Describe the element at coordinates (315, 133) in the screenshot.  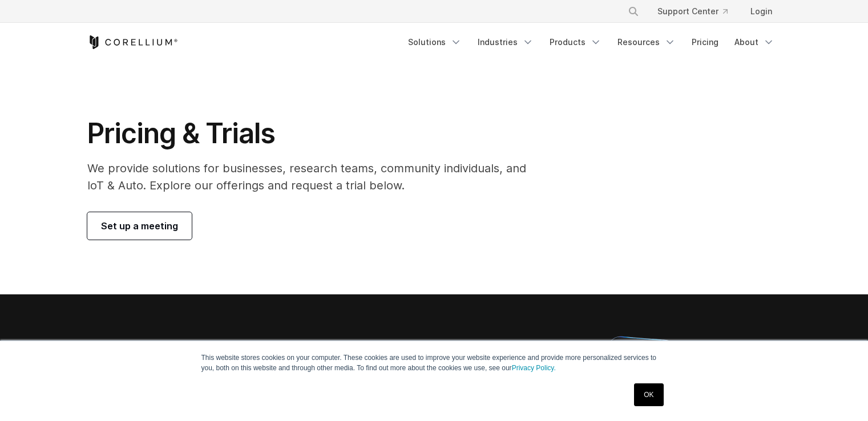
I see `h1: Pricing & Trials` at that location.